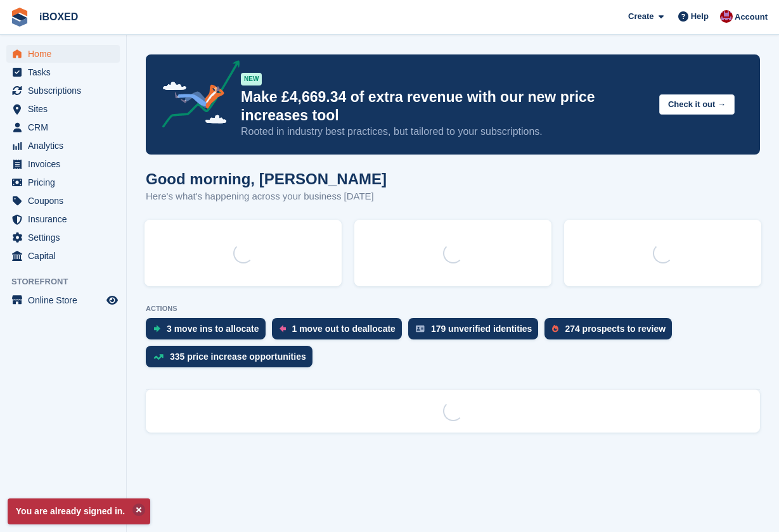 This screenshot has width=779, height=532. What do you see at coordinates (66, 90) in the screenshot?
I see `span: Subscriptions` at bounding box center [66, 90].